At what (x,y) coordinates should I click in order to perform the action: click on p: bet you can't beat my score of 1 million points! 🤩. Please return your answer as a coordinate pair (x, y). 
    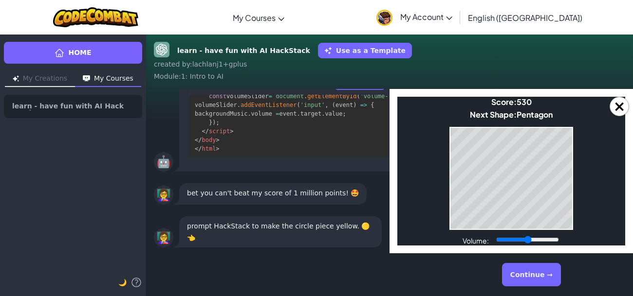
    Looking at the image, I should click on (273, 193).